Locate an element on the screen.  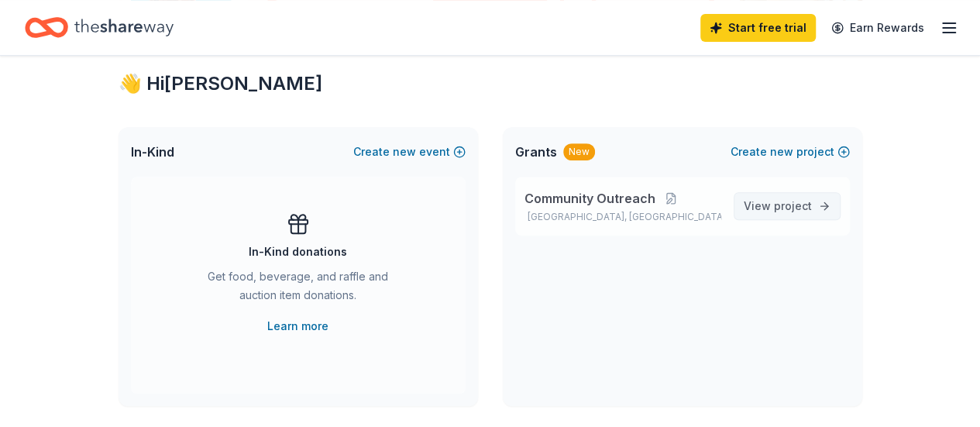
div: New is located at coordinates (579, 151).